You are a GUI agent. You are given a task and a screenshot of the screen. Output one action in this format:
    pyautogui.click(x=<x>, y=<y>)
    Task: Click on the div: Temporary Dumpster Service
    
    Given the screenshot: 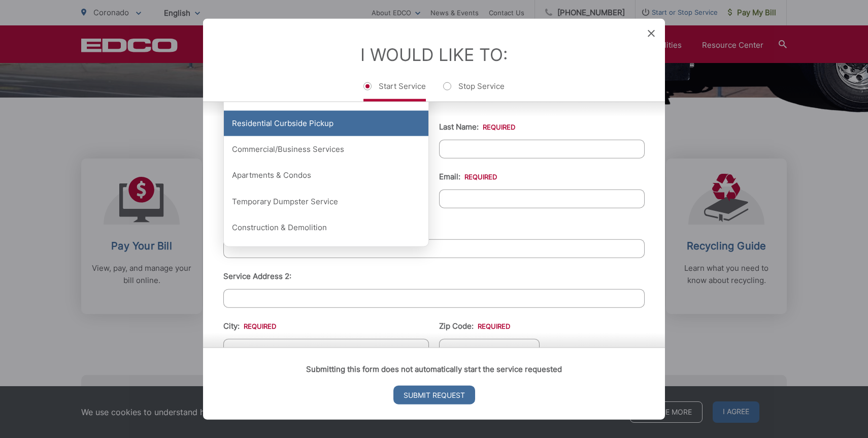 What is the action you would take?
    pyautogui.click(x=326, y=201)
    